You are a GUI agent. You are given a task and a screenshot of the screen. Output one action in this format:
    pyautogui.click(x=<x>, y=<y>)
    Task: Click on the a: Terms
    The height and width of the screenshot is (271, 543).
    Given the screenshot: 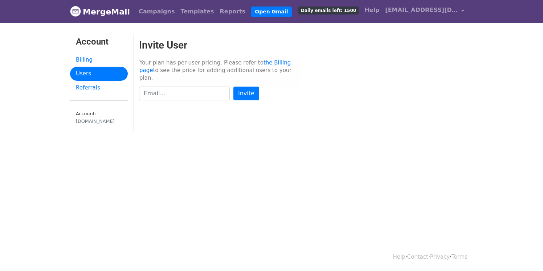 What is the action you would take?
    pyautogui.click(x=459, y=257)
    